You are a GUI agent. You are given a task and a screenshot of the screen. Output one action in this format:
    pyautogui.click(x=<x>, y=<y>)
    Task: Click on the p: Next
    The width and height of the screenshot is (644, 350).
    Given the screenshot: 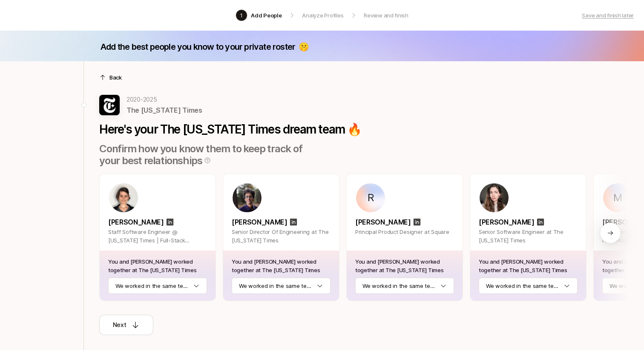 What is the action you would take?
    pyautogui.click(x=120, y=325)
    